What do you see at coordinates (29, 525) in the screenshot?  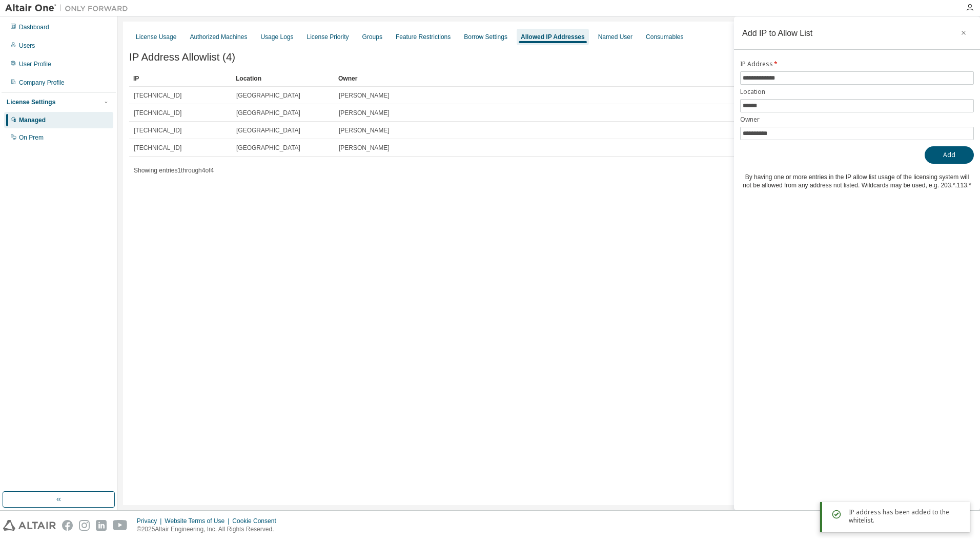 I see `img: altair_logo.svg` at bounding box center [29, 525].